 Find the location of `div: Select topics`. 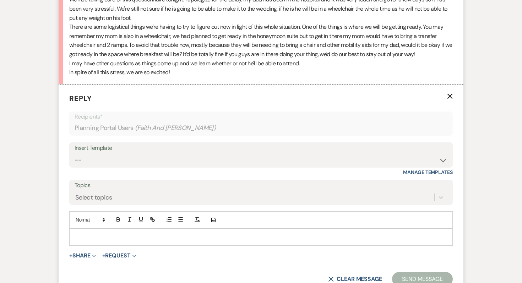

div: Select topics is located at coordinates (94, 197).